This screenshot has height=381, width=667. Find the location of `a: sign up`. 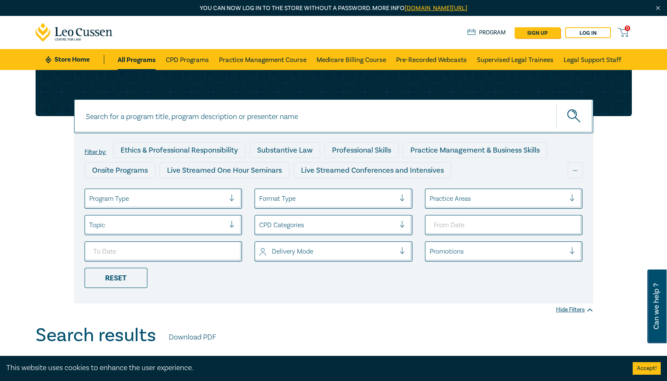

a: sign up is located at coordinates (538, 33).